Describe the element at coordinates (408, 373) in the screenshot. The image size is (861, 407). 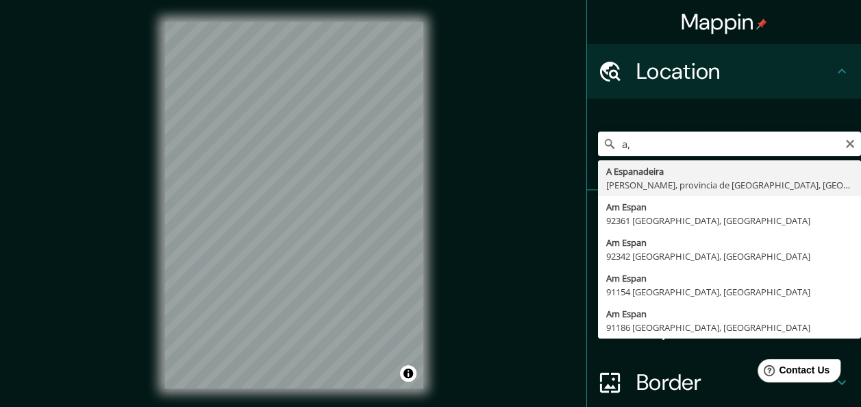
I see `button: Toggle attribution` at that location.